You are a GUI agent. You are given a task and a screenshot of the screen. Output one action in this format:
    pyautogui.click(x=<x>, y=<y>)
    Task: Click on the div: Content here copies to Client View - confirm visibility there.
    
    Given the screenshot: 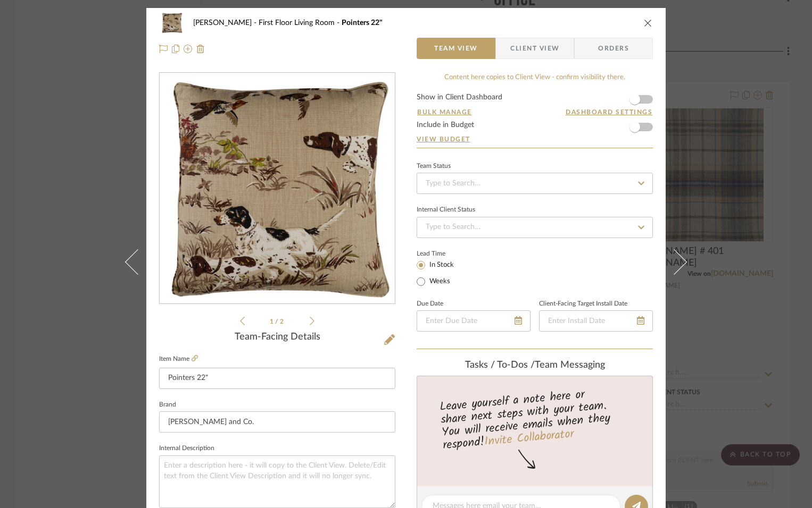 What is the action you would take?
    pyautogui.click(x=535, y=78)
    